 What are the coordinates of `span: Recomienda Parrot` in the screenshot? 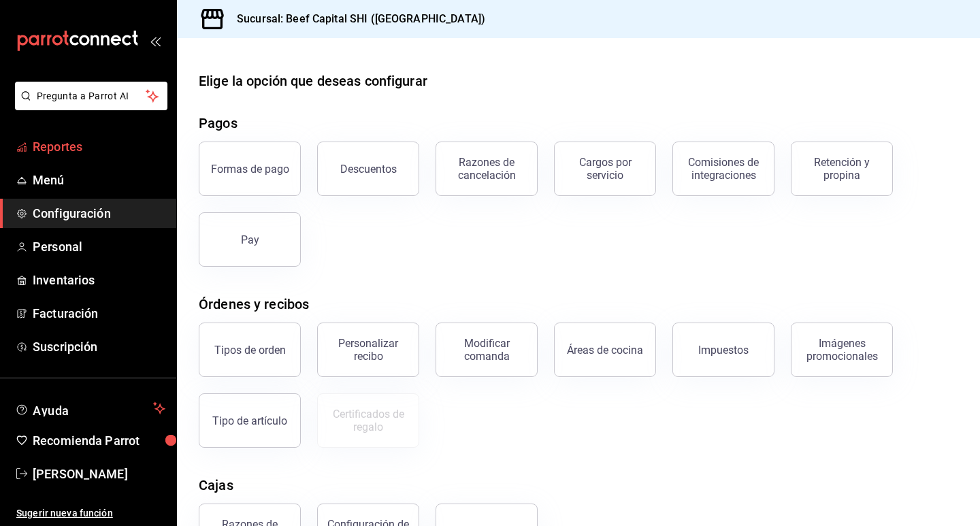 It's located at (99, 440).